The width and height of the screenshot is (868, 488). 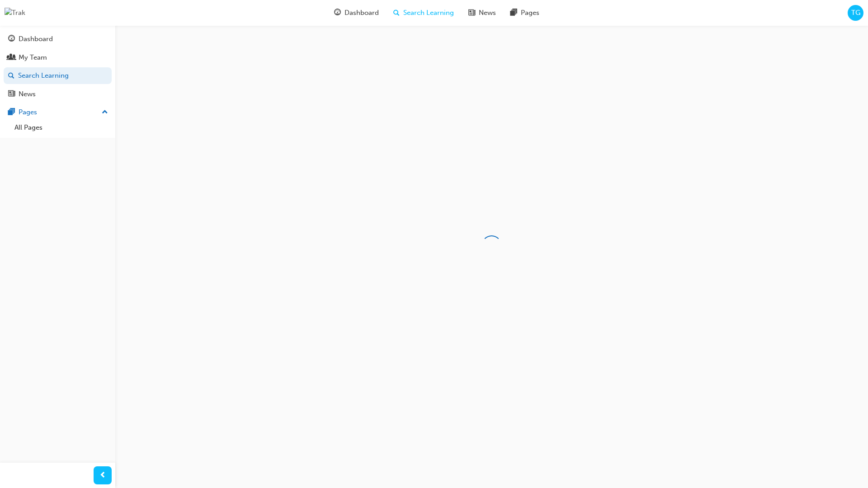 I want to click on button: DashboardMy TeamSearch LearningNews, so click(x=58, y=67).